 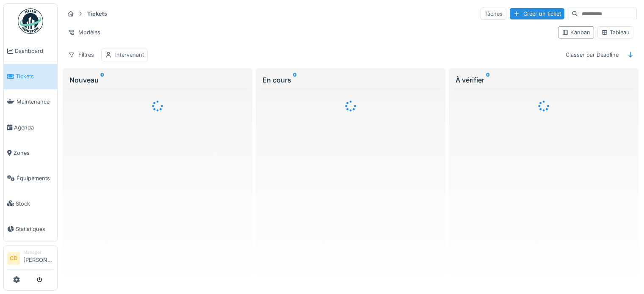 I want to click on div: Manager, so click(x=39, y=252).